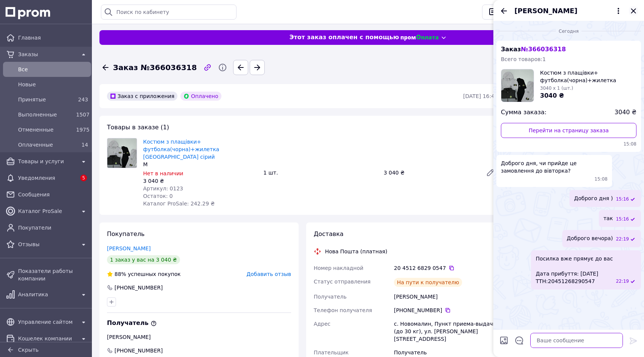 The height and width of the screenshot is (357, 644). What do you see at coordinates (53, 194) in the screenshot?
I see `span: Сообщения` at bounding box center [53, 194].